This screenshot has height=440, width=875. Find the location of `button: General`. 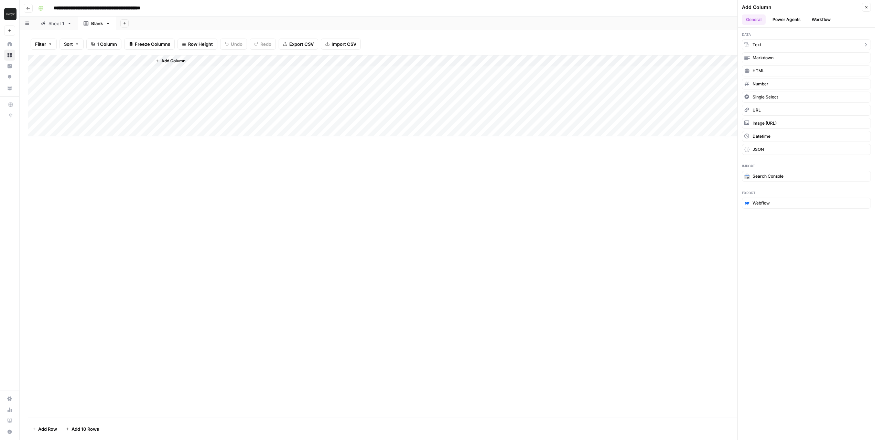

button: General is located at coordinates (754, 20).